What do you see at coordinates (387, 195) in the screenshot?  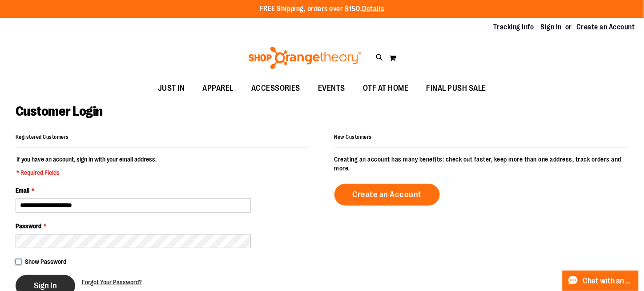 I see `span: Create an Account` at bounding box center [387, 195].